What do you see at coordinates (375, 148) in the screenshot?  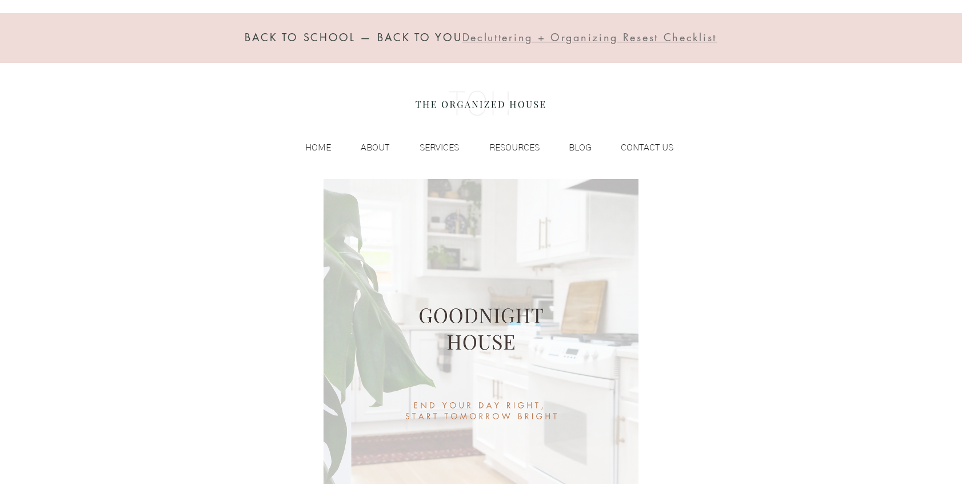 I see `p: ABOUT` at bounding box center [375, 148].